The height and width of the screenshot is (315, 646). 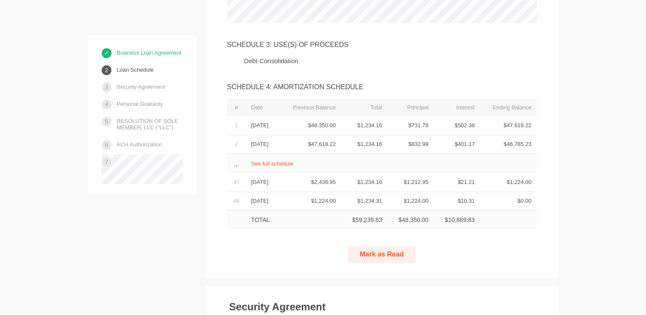 What do you see at coordinates (277, 307) in the screenshot?
I see `h3: Security Agreement` at bounding box center [277, 307].